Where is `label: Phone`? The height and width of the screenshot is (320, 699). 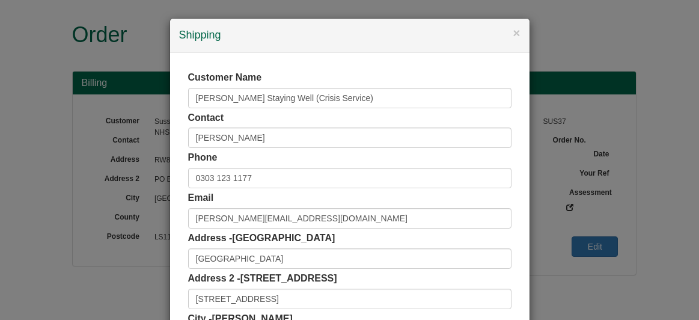
label: Phone is located at coordinates (203, 157).